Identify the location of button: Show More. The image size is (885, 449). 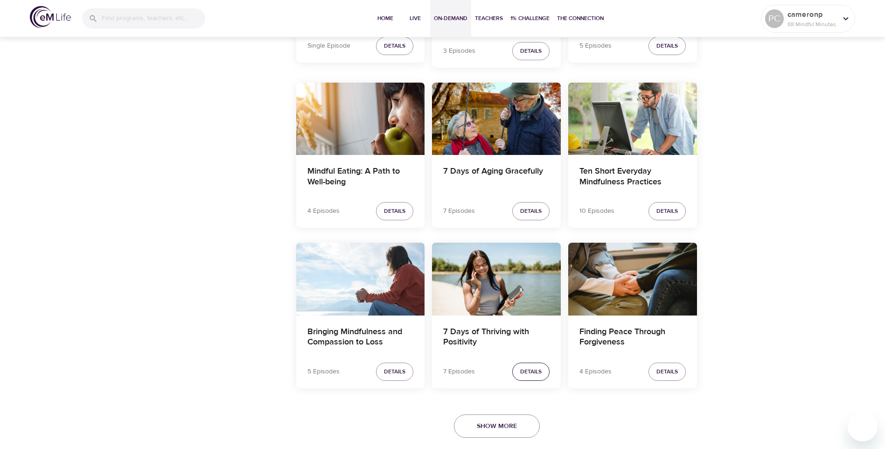
(497, 426).